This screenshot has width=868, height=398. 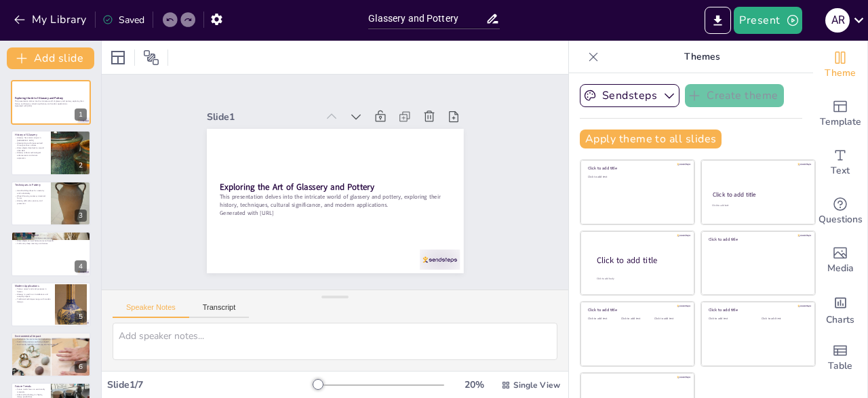 What do you see at coordinates (840, 358) in the screenshot?
I see `div: Add a table` at bounding box center [840, 358].